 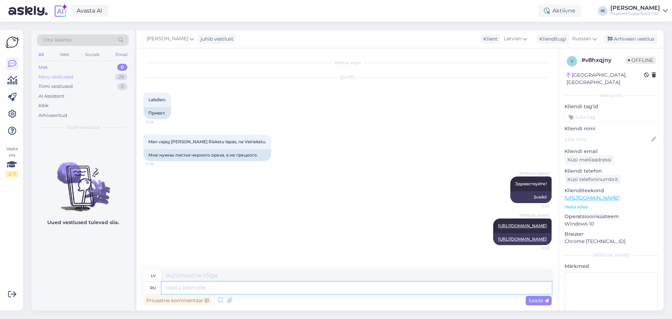 I want to click on div: Minu vestlused, so click(x=56, y=77).